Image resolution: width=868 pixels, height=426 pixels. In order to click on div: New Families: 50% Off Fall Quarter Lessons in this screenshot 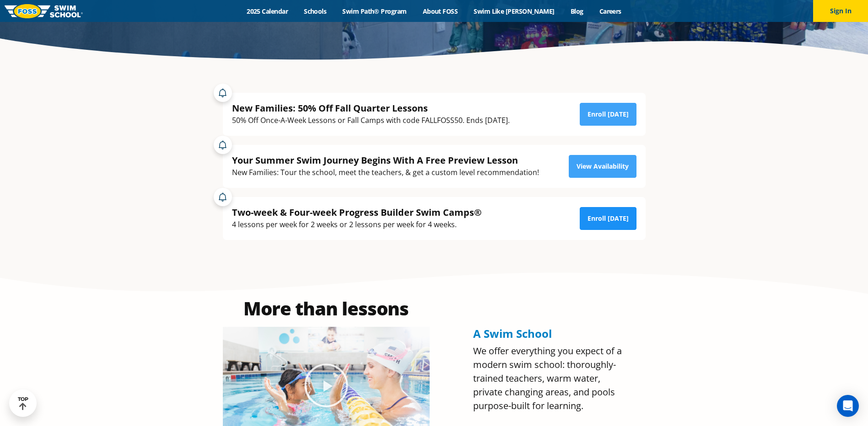, I will do `click(371, 108)`.